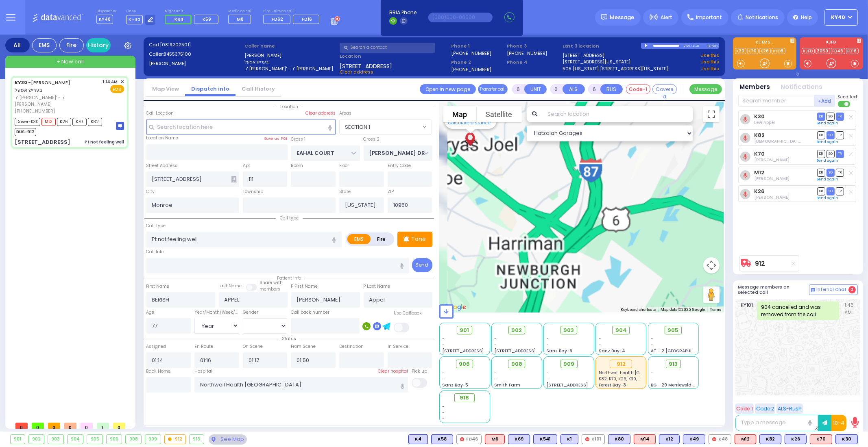 This screenshot has width=868, height=447. I want to click on label: Room, so click(297, 166).